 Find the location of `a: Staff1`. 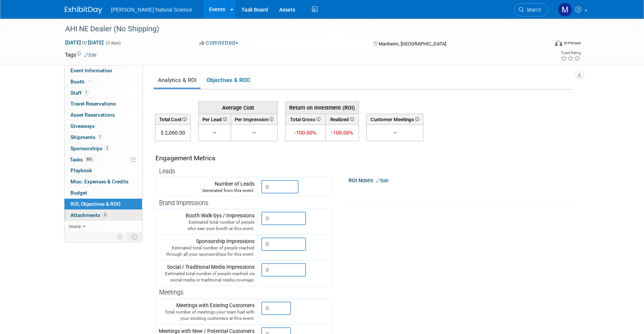

a: Staff1 is located at coordinates (103, 93).